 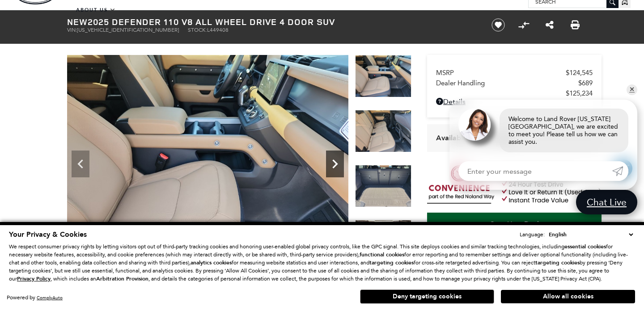 What do you see at coordinates (197, 30) in the screenshot?
I see `span: Stock:` at bounding box center [197, 30].